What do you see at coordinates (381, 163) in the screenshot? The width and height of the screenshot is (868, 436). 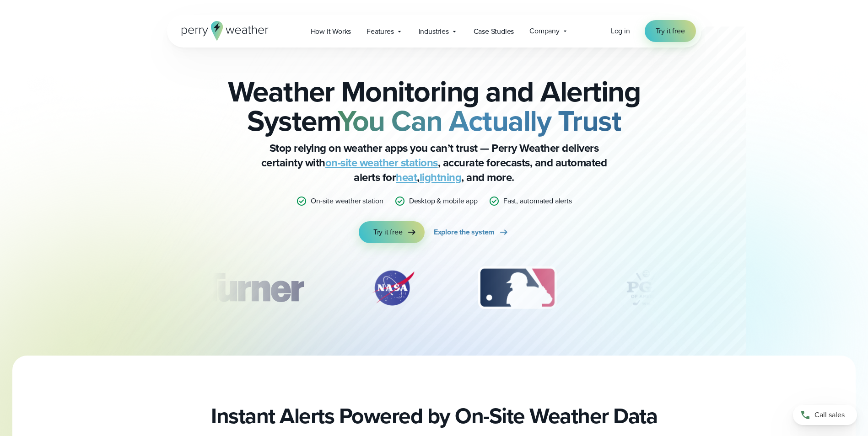 I see `a: on-site weather stations` at bounding box center [381, 163].